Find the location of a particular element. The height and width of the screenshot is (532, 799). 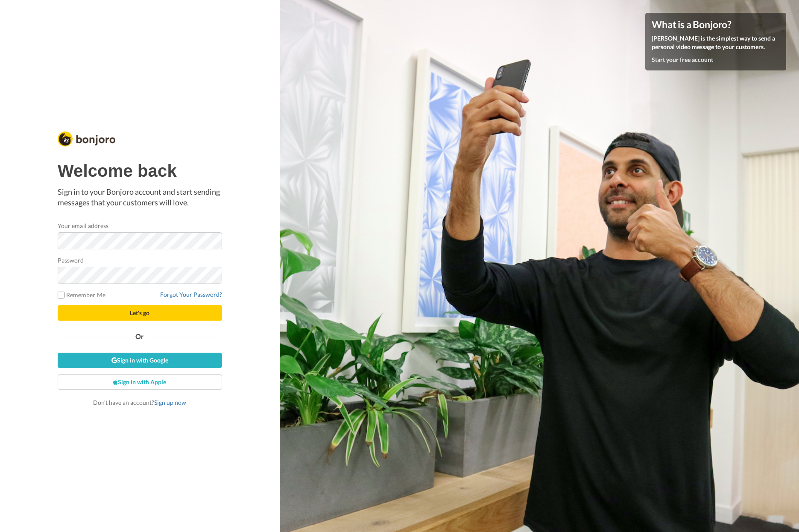

label: Password is located at coordinates (71, 260).